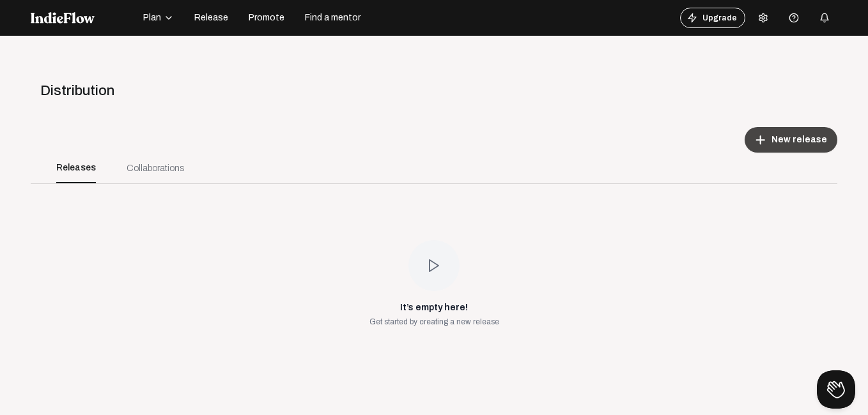 The image size is (868, 415). What do you see at coordinates (158, 18) in the screenshot?
I see `button: Plan` at bounding box center [158, 18].